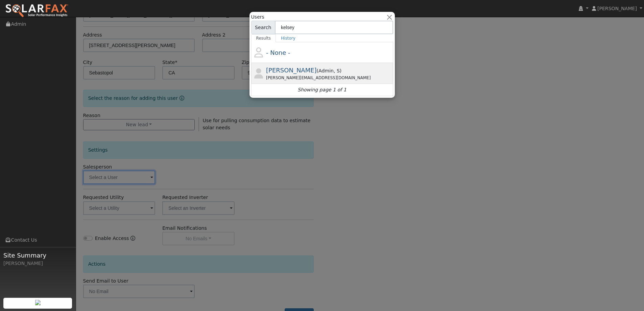 The image size is (644, 311). Describe the element at coordinates (288, 39) in the screenshot. I see `a: History` at that location.